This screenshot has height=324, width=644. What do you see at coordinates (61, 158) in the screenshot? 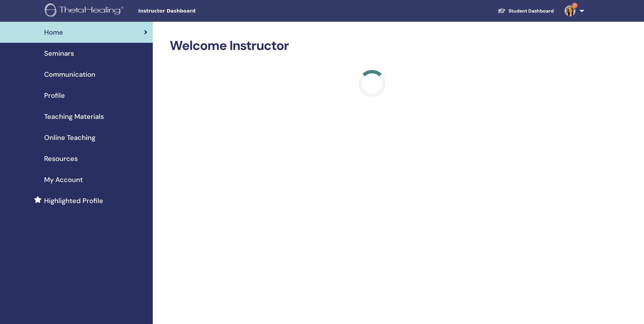
I see `span: Resources` at bounding box center [61, 158].